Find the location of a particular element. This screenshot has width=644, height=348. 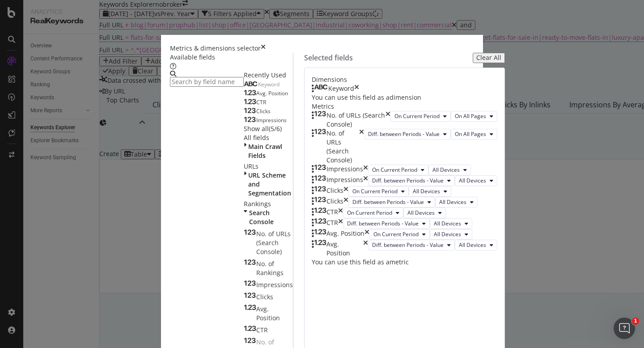

span: CTR is located at coordinates (261, 102).